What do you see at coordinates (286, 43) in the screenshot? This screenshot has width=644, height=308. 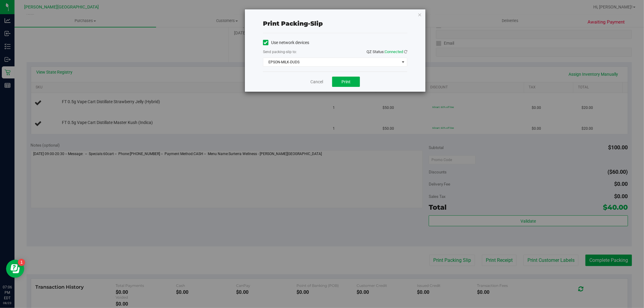 I see `label: Use network devices` at bounding box center [286, 43].